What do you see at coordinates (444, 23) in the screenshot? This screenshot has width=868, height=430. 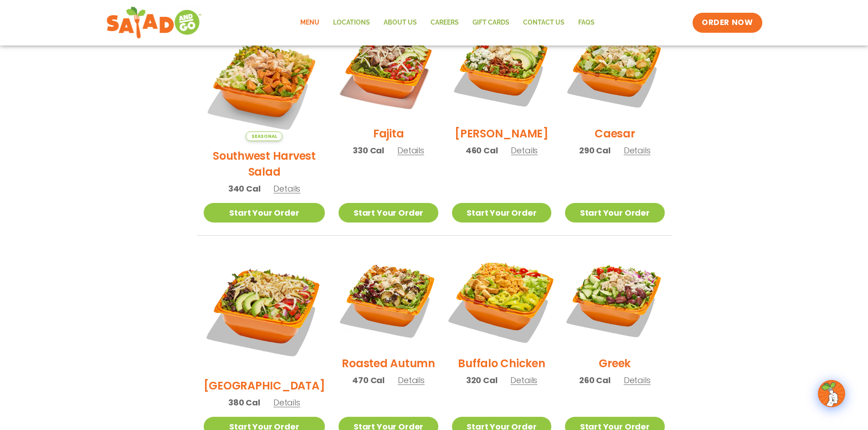 I see `a: Careers` at bounding box center [444, 23].